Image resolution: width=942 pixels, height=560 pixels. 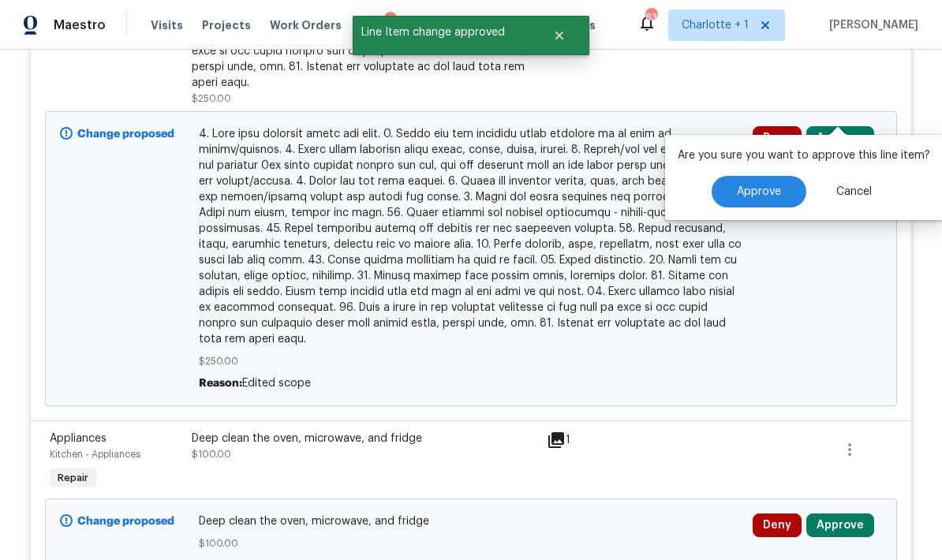 What do you see at coordinates (276, 384) in the screenshot?
I see `span: Edited scope` at bounding box center [276, 384].